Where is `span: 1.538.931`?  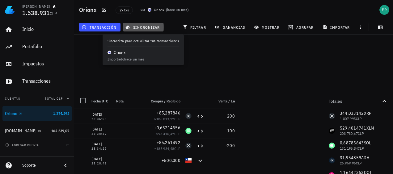
span: 1.538.931 is located at coordinates (36, 13).